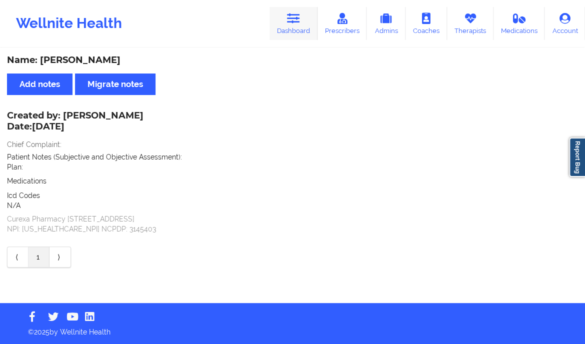 The image size is (585, 344). Describe the element at coordinates (34, 145) in the screenshot. I see `span: Chief Complaint:` at that location.